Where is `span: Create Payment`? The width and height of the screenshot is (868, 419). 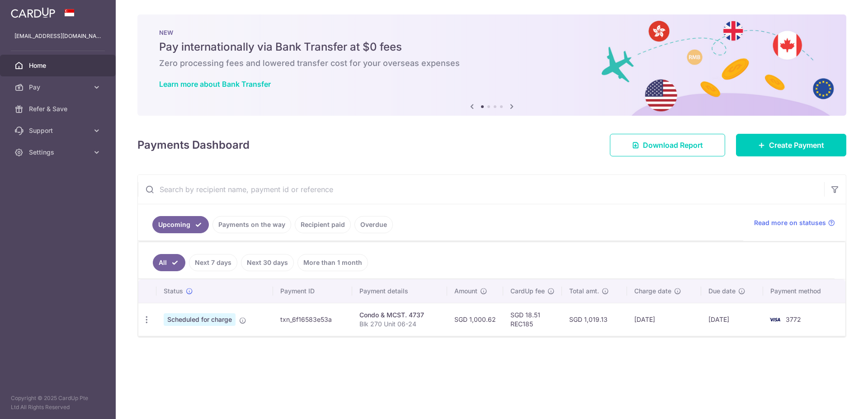 span: Create Payment is located at coordinates (796, 145).